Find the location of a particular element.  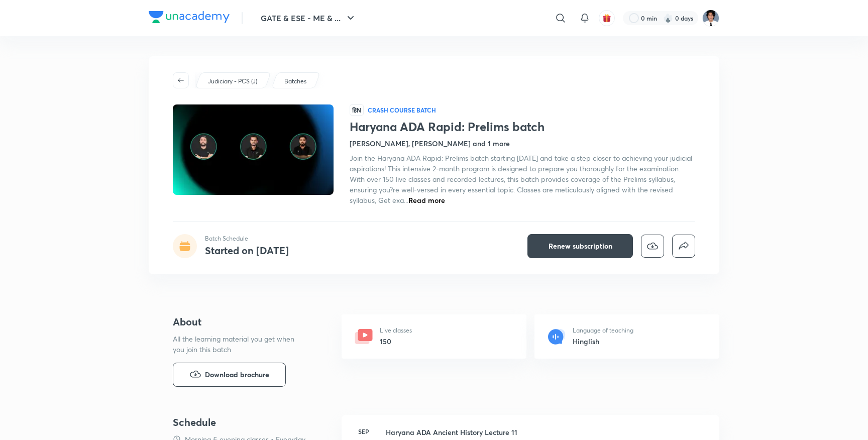

img: Kiren Joseph is located at coordinates (711, 18).